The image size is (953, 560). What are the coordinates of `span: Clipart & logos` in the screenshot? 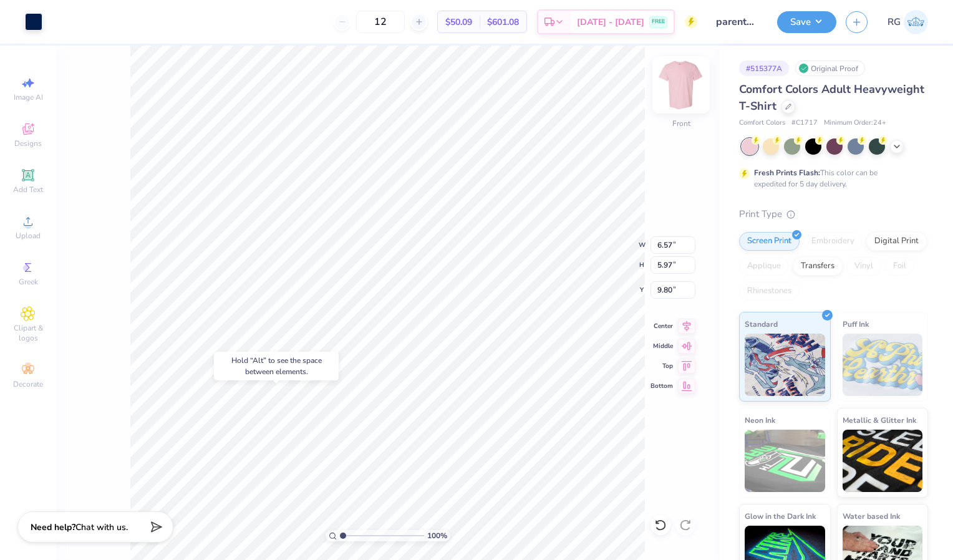 It's located at (28, 333).